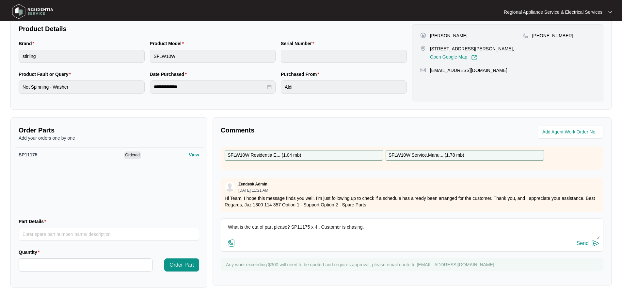  What do you see at coordinates (588, 243) in the screenshot?
I see `button: Send` at bounding box center [588, 243].